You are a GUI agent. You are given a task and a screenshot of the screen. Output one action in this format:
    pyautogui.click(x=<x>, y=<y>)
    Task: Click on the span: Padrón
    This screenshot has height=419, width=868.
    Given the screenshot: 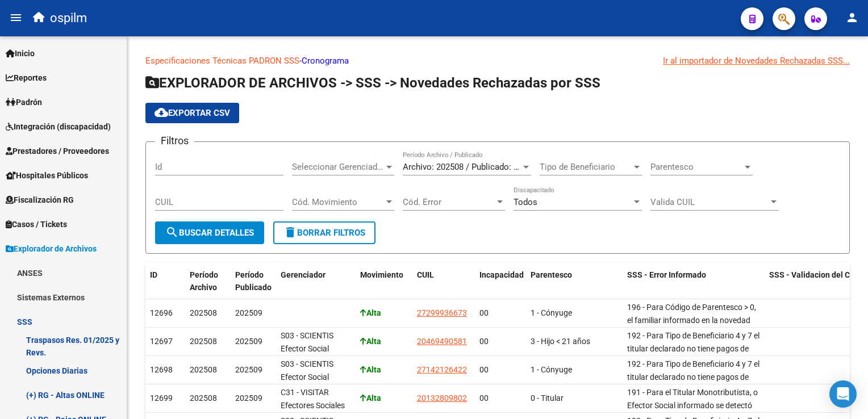 What is the action you would take?
    pyautogui.click(x=24, y=102)
    